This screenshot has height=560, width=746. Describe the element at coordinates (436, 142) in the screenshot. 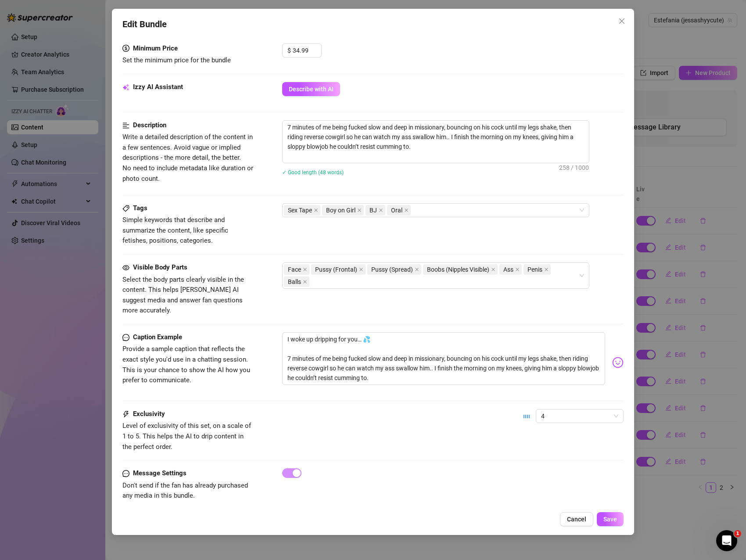

I see `textarea: 7 minutes of me being fucked slow and deep in missionary, bouncing on his cock until my legs shak...` at that location.